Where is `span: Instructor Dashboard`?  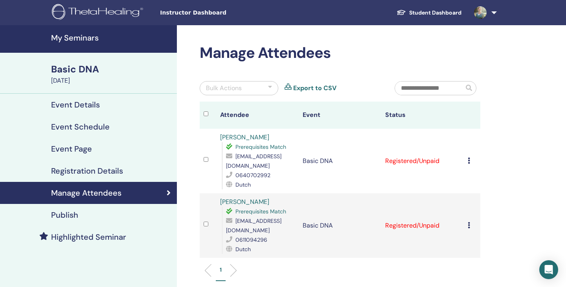
span: Instructor Dashboard is located at coordinates (219, 13).